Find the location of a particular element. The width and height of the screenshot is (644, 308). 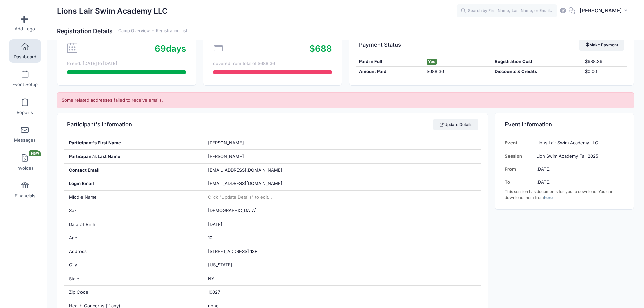

div: Sex is located at coordinates (134, 211).